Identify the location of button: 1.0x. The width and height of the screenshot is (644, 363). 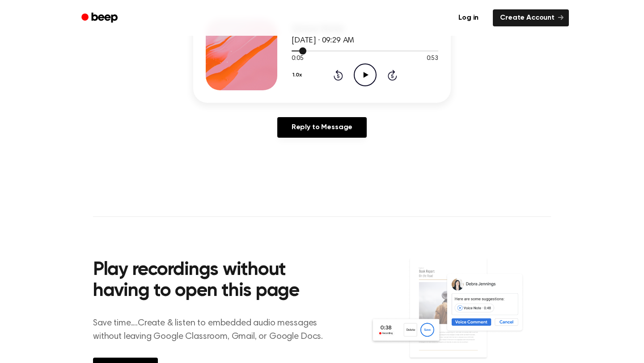
(298, 75).